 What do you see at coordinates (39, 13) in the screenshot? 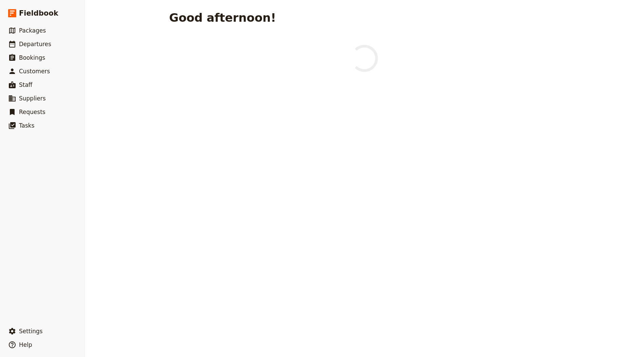
I see `span: Fieldbook` at bounding box center [39, 13].